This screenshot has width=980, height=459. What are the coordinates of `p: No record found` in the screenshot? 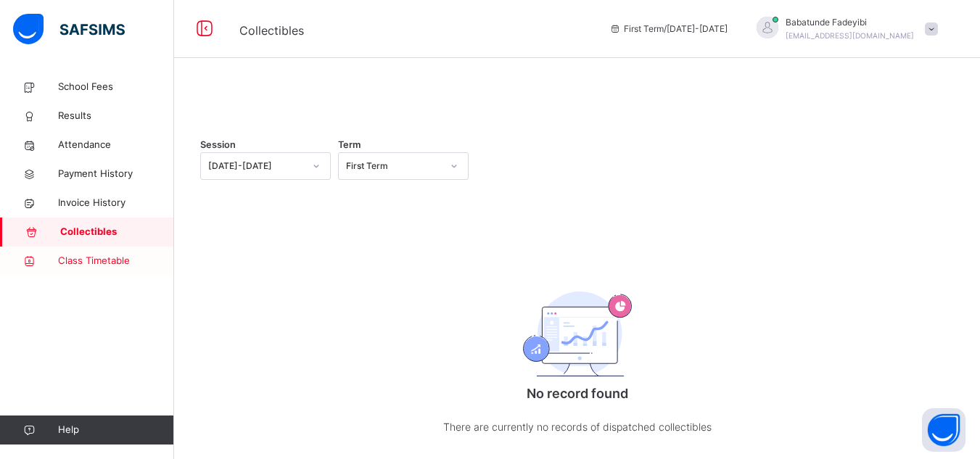 It's located at (577, 393).